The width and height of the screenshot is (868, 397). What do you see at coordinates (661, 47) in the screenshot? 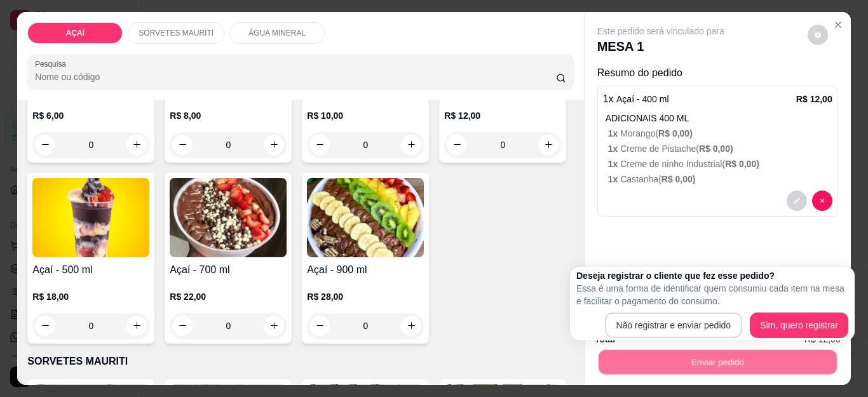
I see `p: MESA 1` at bounding box center [661, 47].